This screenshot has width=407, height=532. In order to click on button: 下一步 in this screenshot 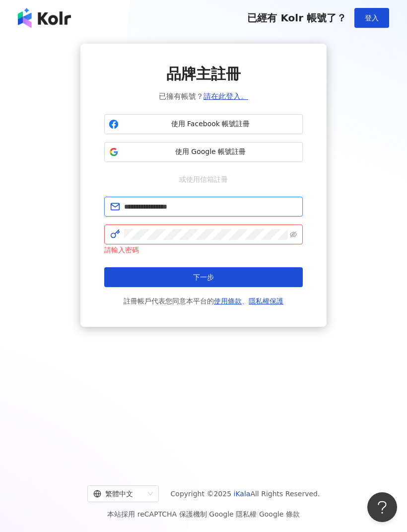, I will do `click(204, 277)`.